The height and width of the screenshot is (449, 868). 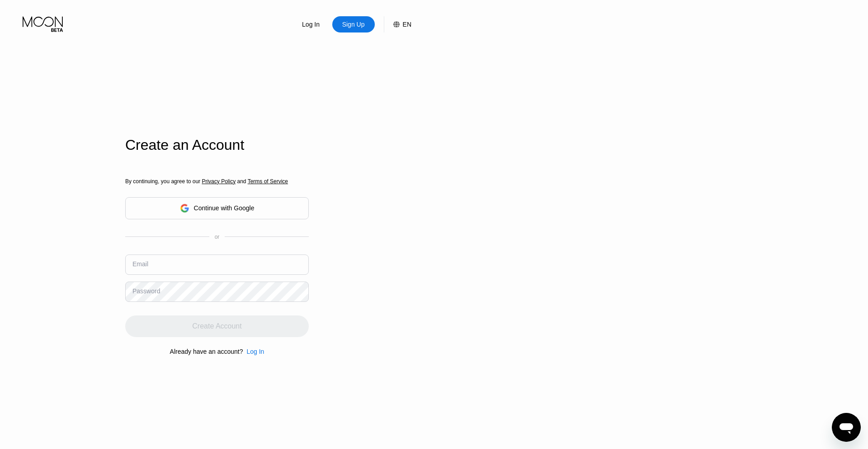 What do you see at coordinates (354, 25) in the screenshot?
I see `div: Sign Up` at bounding box center [354, 25].